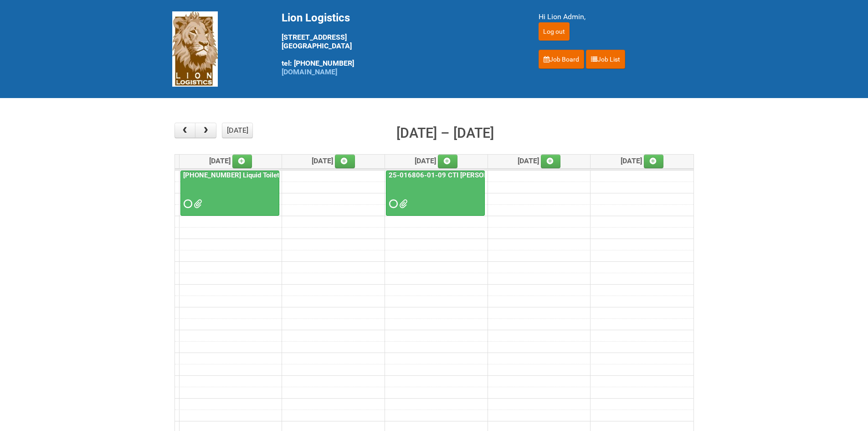 The height and width of the screenshot is (431, 868). What do you see at coordinates (315, 18) in the screenshot?
I see `span: Lion Logistics` at bounding box center [315, 18].